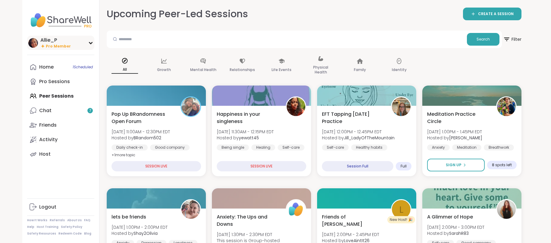 The width and height of the screenshot is (551, 243). Describe the element at coordinates (31, 227) in the screenshot. I see `a: Help` at that location.